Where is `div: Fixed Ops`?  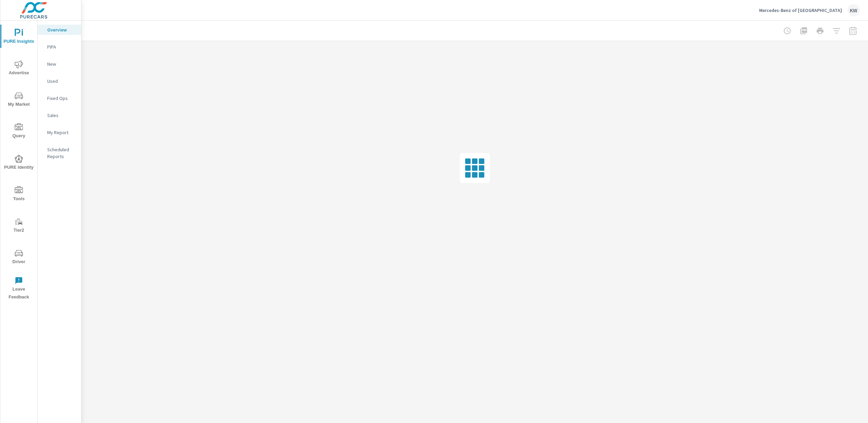 div: Fixed Ops is located at coordinates (59, 98).